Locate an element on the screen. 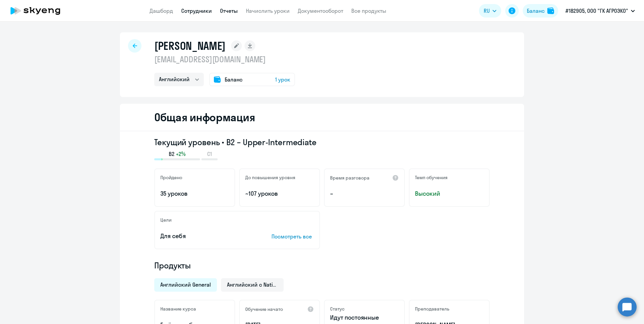 The height and width of the screenshot is (324, 644). h4: Продукты is located at coordinates (322, 265).